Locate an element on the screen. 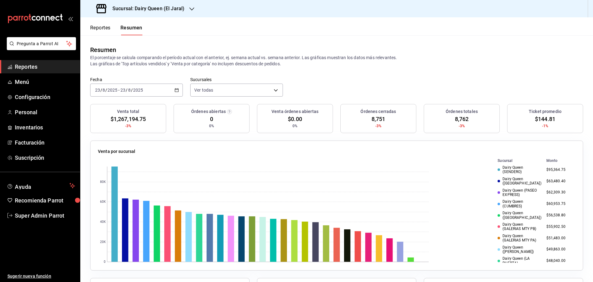 The width and height of the screenshot is (593, 282). button: open_drawer_menu is located at coordinates (70, 19).